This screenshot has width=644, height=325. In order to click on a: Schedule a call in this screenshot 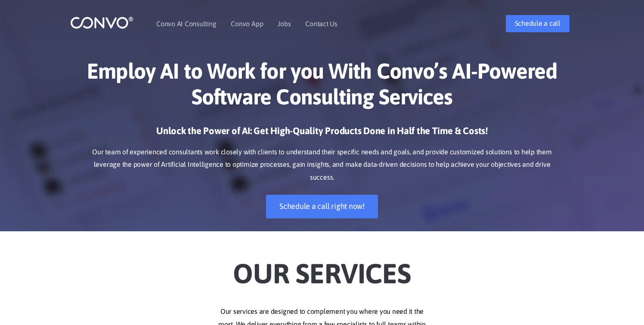, I will do `click(537, 23)`.